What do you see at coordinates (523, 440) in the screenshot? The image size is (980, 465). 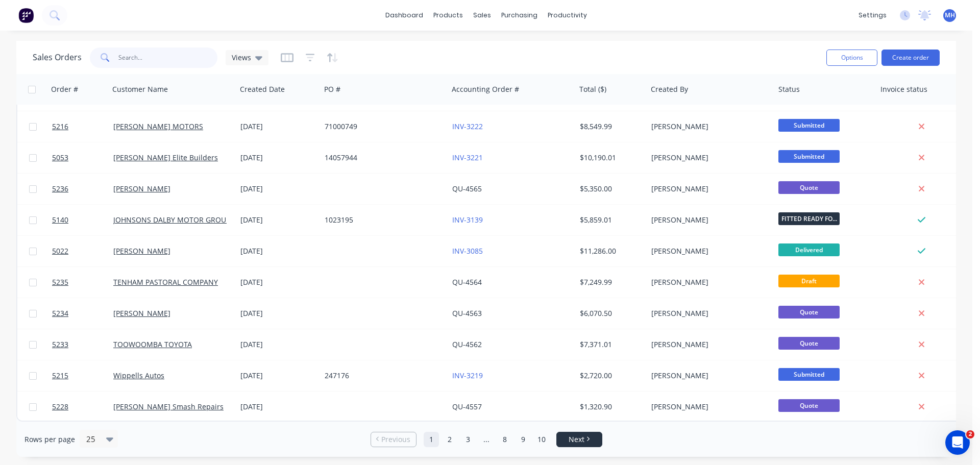 I see `a: Page 9` at bounding box center [523, 440].